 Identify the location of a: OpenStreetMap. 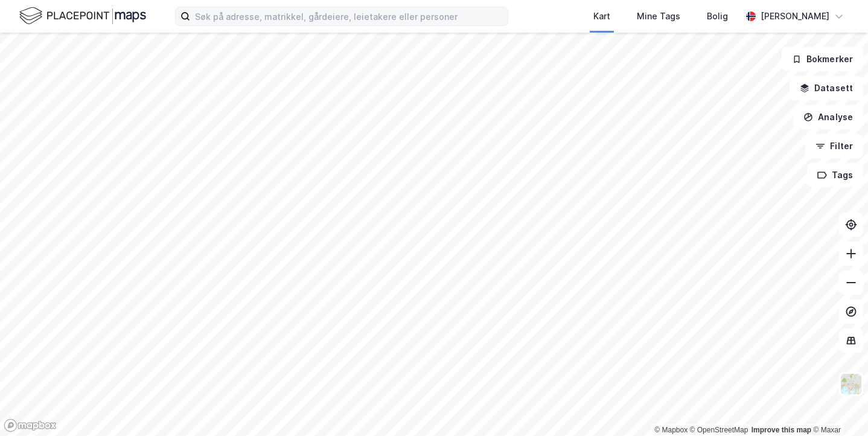
(719, 430).